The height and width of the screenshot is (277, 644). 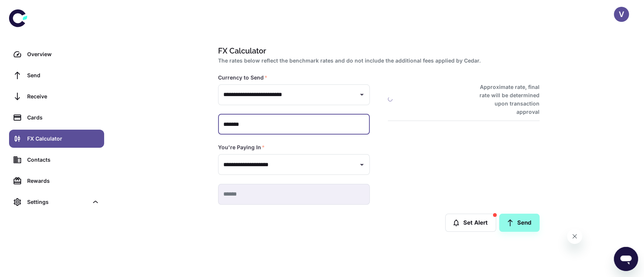 What do you see at coordinates (57, 139) in the screenshot?
I see `a: FX Calculator` at bounding box center [57, 139].